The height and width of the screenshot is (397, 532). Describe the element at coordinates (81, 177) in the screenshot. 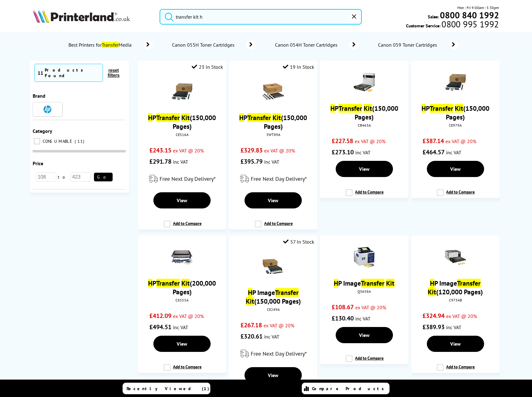

I see `input: 423` at that location.